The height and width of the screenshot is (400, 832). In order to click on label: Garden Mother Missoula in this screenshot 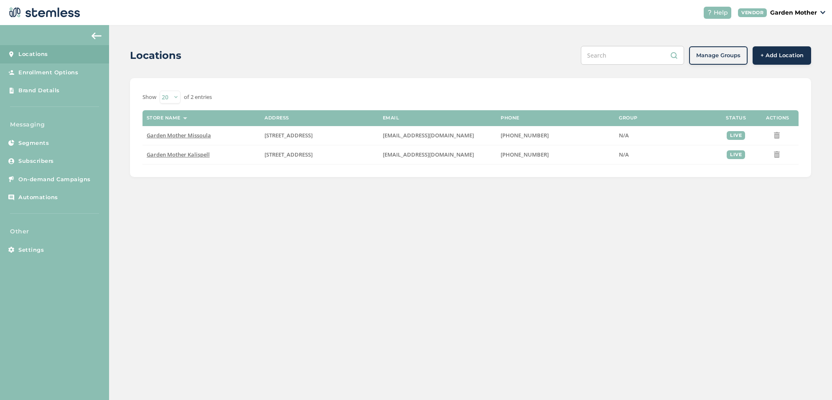, I will do `click(201, 135)`.